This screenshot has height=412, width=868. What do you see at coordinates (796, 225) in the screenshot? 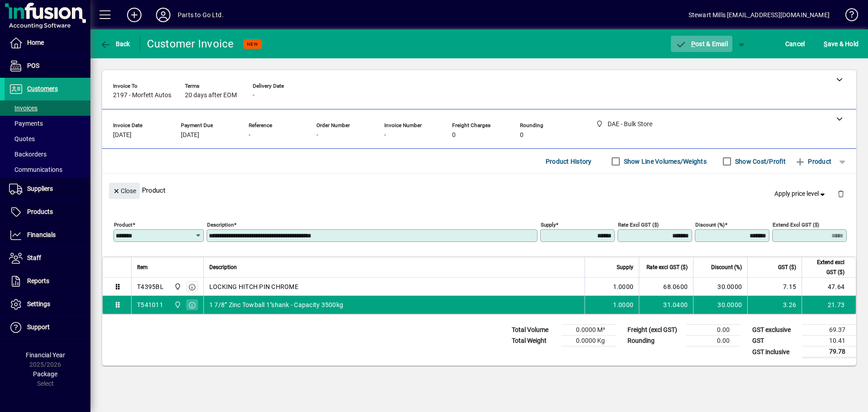
I see `mat-label: Extend excl GST ($)` at bounding box center [796, 225].